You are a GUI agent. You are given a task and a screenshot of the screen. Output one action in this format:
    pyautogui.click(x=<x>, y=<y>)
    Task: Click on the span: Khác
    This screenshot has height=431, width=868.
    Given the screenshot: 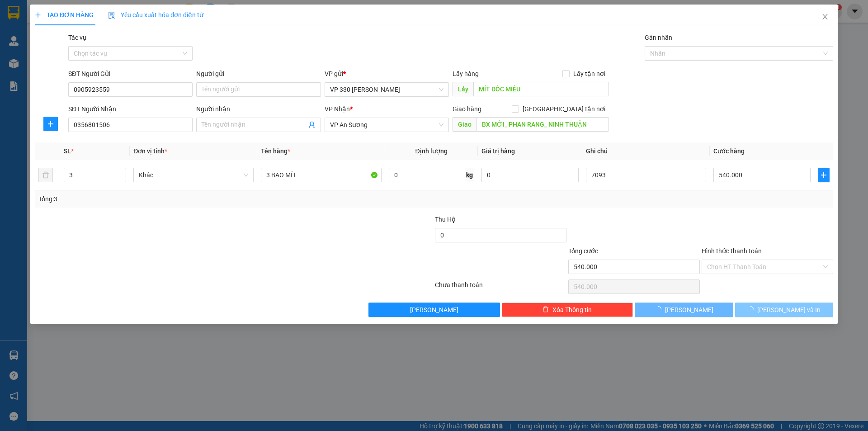 What is the action you would take?
    pyautogui.click(x=194, y=175)
    